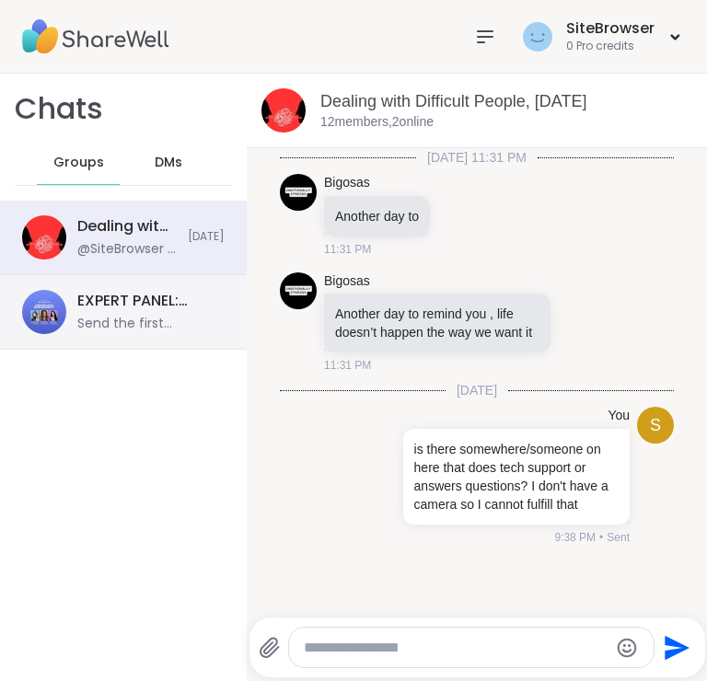 This screenshot has height=681, width=707. I want to click on span: DMs, so click(168, 163).